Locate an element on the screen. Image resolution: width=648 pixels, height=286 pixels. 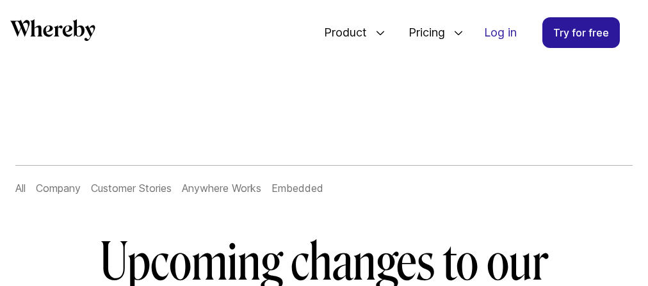
a: Anywhere Works is located at coordinates (221, 188).